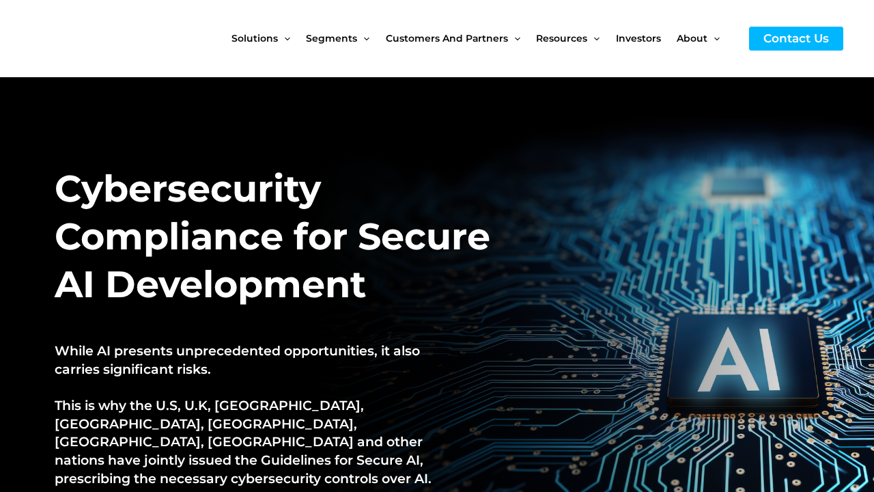 The image size is (874, 492). Describe the element at coordinates (561, 38) in the screenshot. I see `span: Resources` at that location.